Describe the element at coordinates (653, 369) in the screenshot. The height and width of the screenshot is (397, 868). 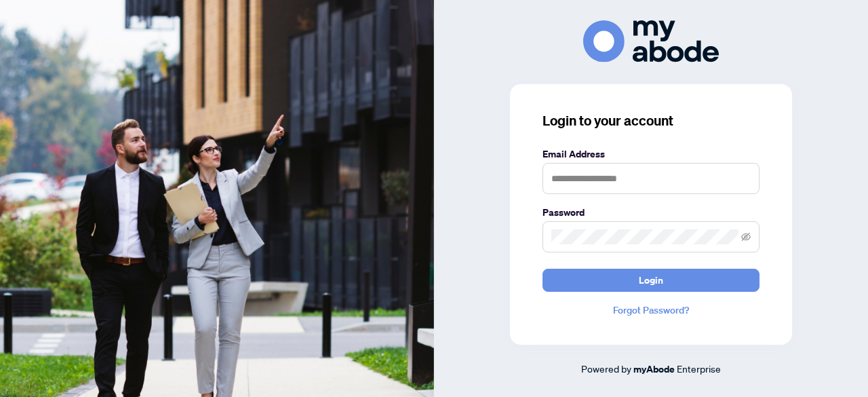
I see `a: myAbode` at that location.